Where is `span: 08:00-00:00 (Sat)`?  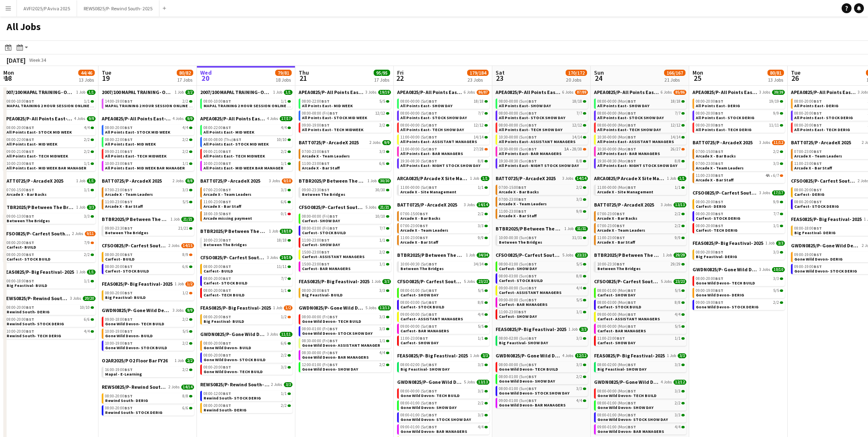 span: 08:00-00:00 (Sat) is located at coordinates (419, 101).